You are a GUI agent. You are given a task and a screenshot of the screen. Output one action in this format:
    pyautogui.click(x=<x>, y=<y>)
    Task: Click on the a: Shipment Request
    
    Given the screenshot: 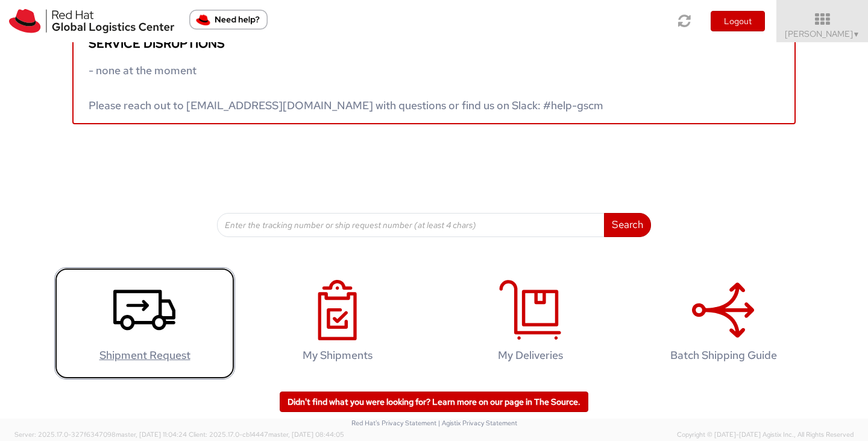 What is the action you would take?
    pyautogui.click(x=145, y=323)
    